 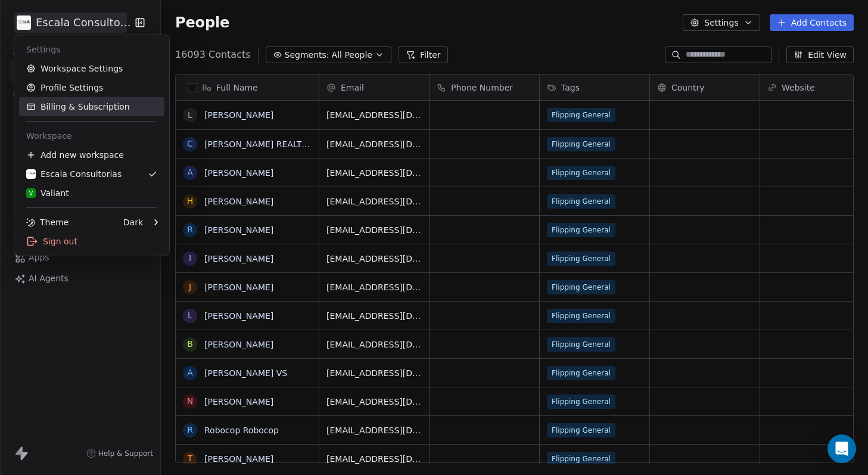 What do you see at coordinates (92, 136) in the screenshot?
I see `div: Workspace` at bounding box center [92, 136].